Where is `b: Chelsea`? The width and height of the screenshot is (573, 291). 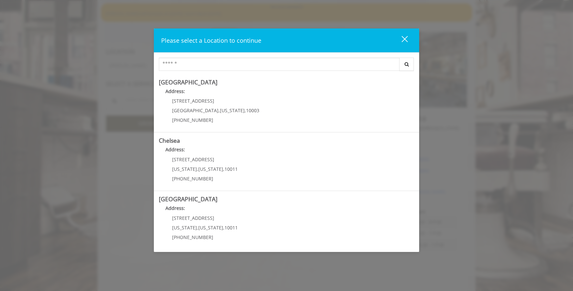 b: Chelsea is located at coordinates (169, 141).